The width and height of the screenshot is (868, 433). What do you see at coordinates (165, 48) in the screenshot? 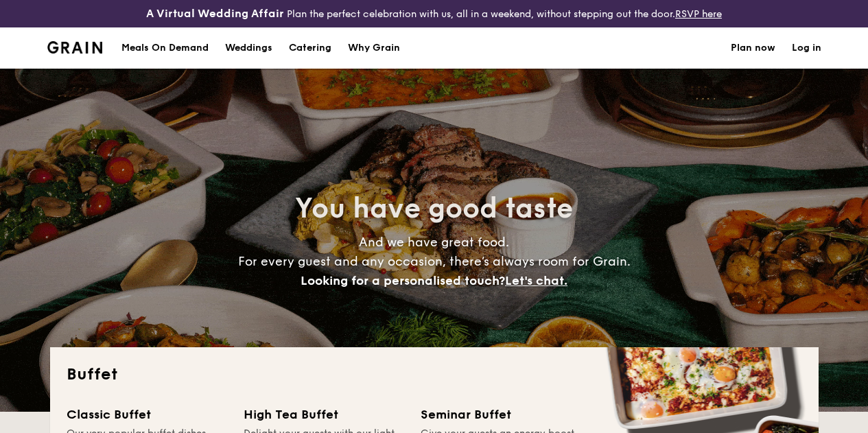
I see `a: Meals On Demand` at bounding box center [165, 48].